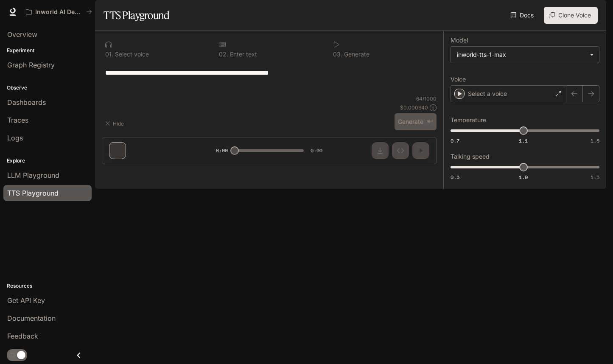  I want to click on p: Select voice, so click(131, 54).